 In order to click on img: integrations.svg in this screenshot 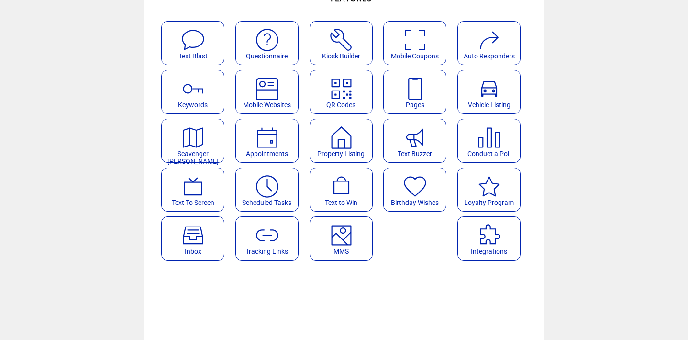, I will do `click(489, 235)`.